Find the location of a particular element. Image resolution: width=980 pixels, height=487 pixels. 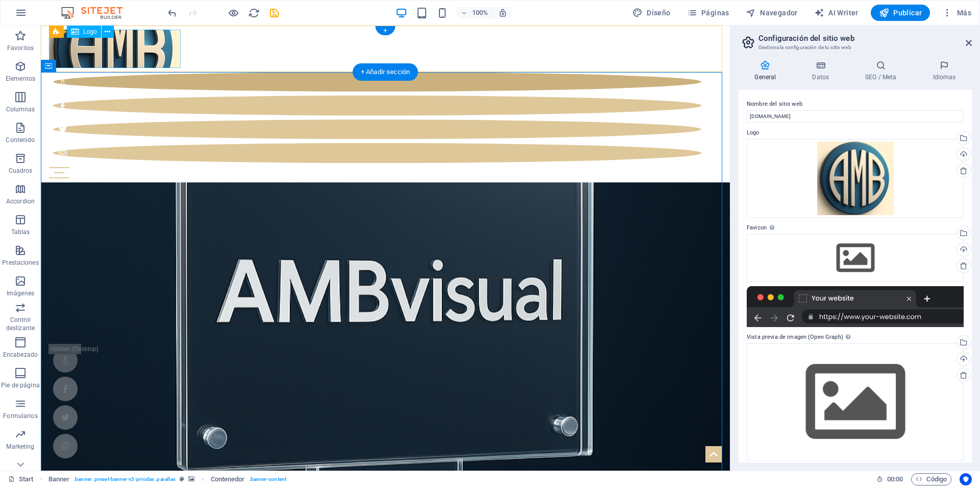

button: Páginas is located at coordinates (708, 13).